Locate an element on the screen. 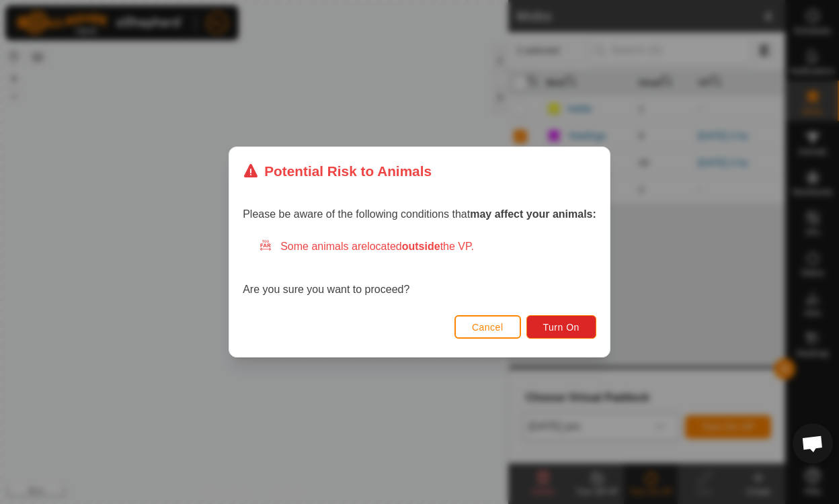 This screenshot has width=839, height=504. span: located the VP. is located at coordinates (420, 246).